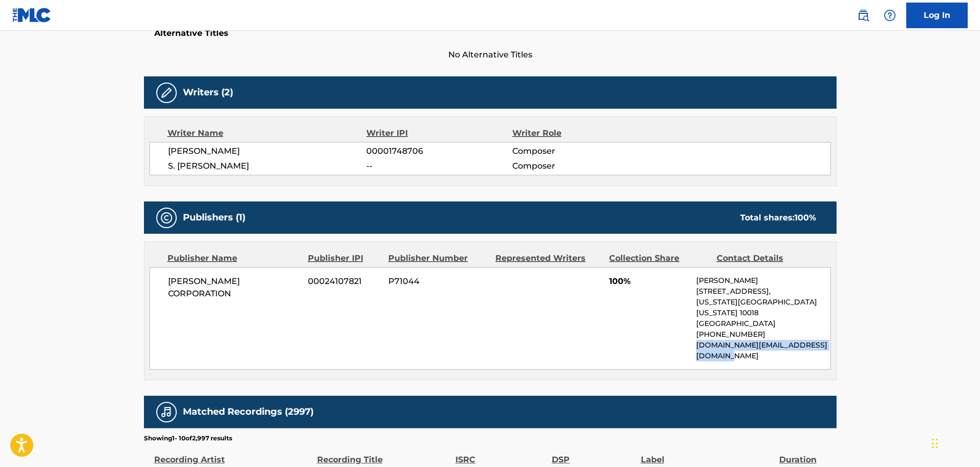  Describe the element at coordinates (708, 454) in the screenshot. I see `div: Label` at that location.